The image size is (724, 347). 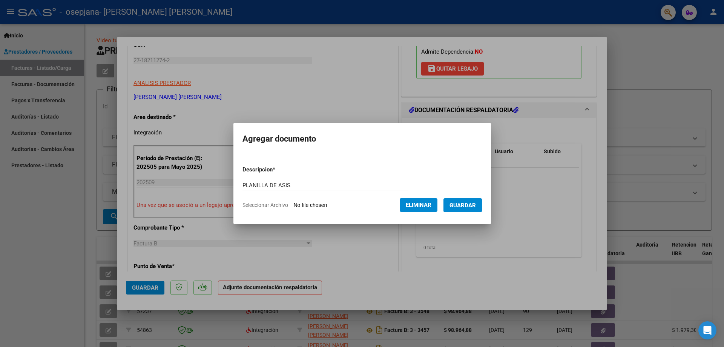 I want to click on span: Guardar, so click(x=463, y=205).